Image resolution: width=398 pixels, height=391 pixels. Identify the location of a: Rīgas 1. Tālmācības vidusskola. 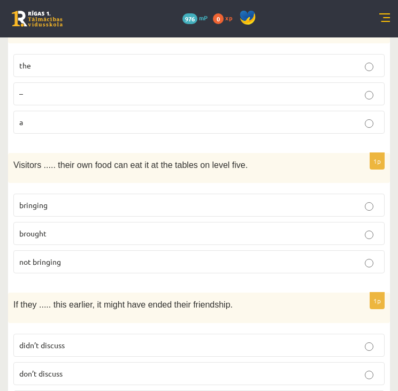
(37, 19).